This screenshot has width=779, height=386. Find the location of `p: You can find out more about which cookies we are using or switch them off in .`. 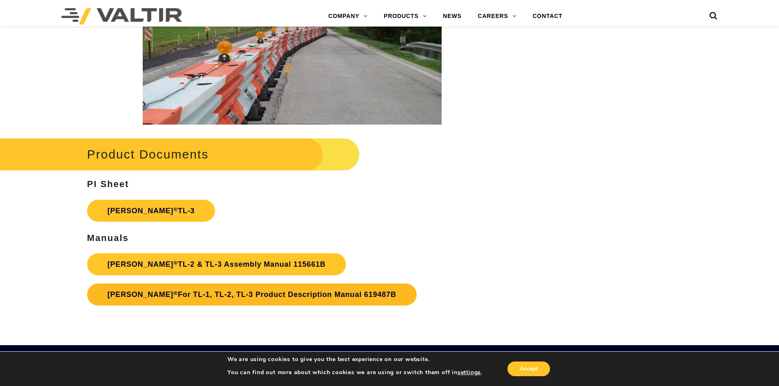

p: You can find out more about which cookies we are using or switch them off in . is located at coordinates (355, 373).